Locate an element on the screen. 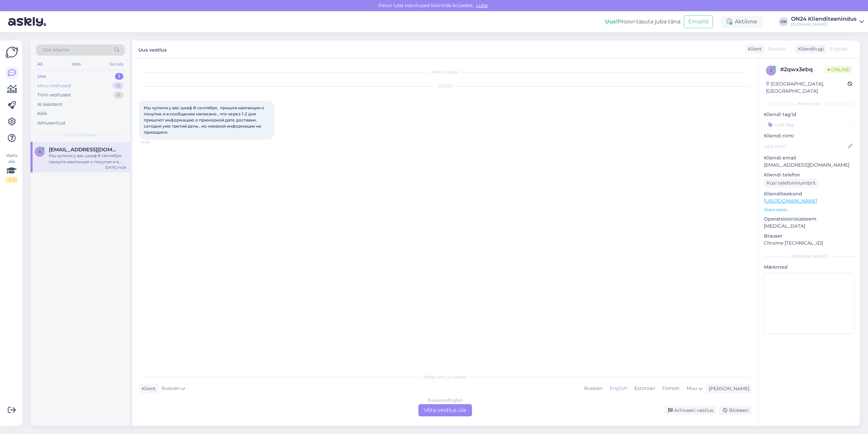 The width and height of the screenshot is (868, 434). div: Blokeeri is located at coordinates (735, 410).